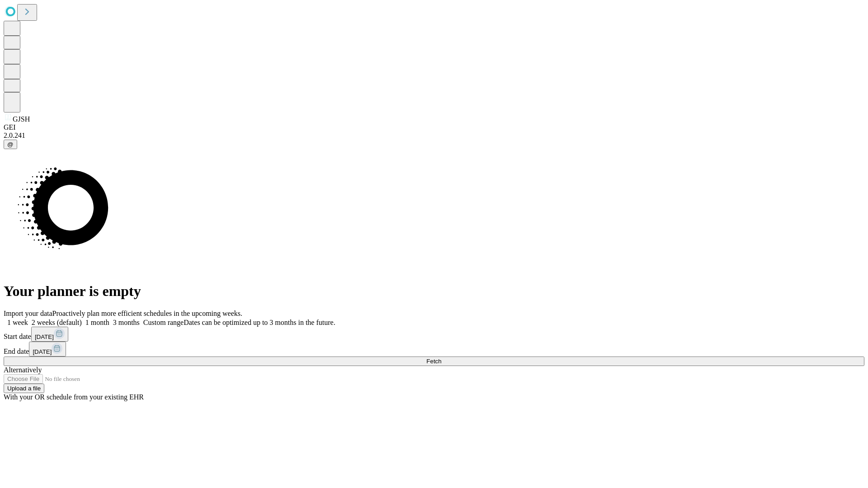 The height and width of the screenshot is (488, 868). I want to click on span: Alternatively, so click(23, 369).